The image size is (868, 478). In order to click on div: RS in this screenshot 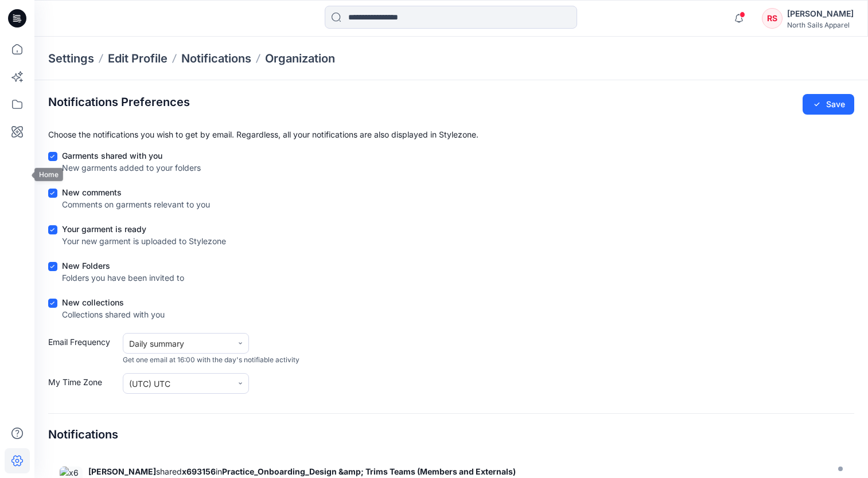, I will do `click(772, 18)`.